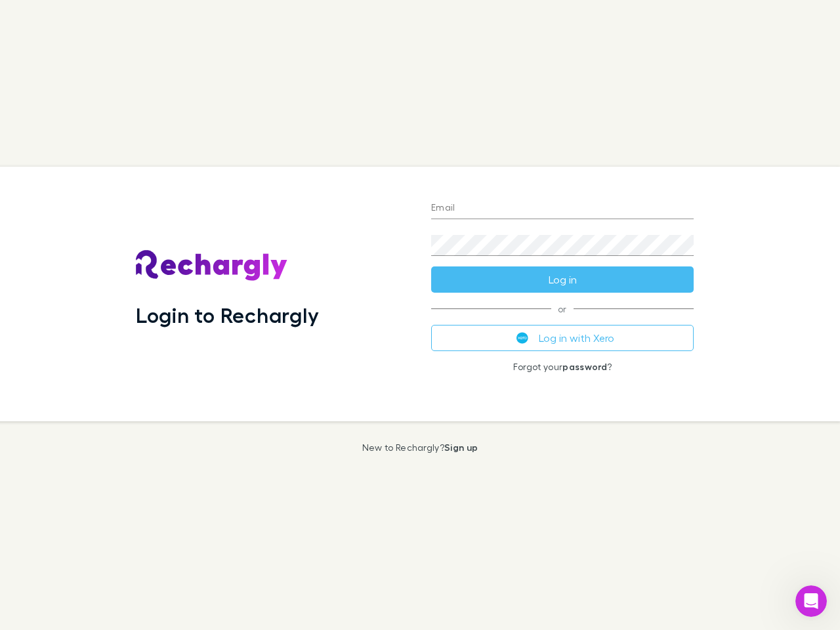  I want to click on button: Log in, so click(562, 279).